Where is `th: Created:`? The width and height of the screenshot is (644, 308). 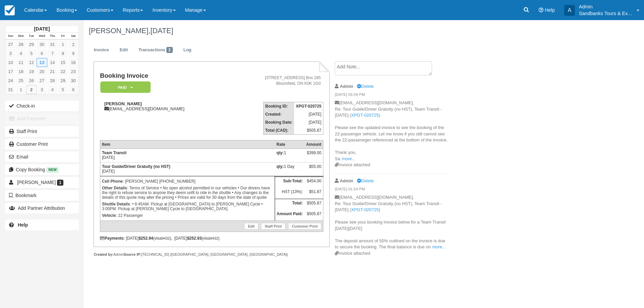
th: Created: is located at coordinates (279, 114).